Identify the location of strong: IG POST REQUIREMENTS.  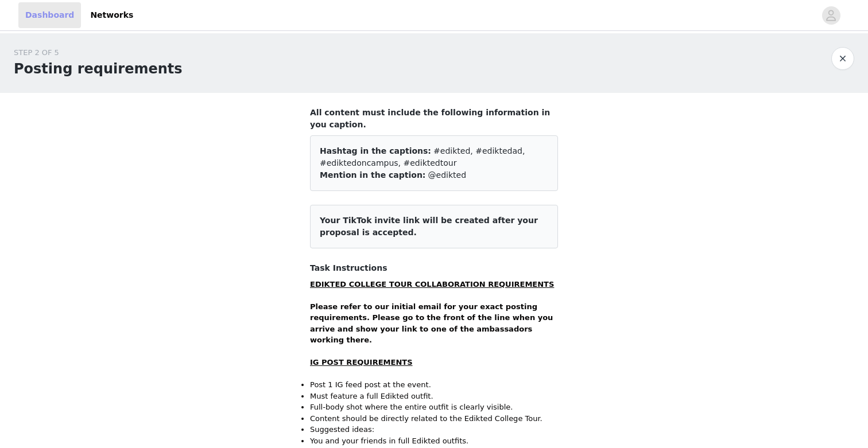
(361, 362).